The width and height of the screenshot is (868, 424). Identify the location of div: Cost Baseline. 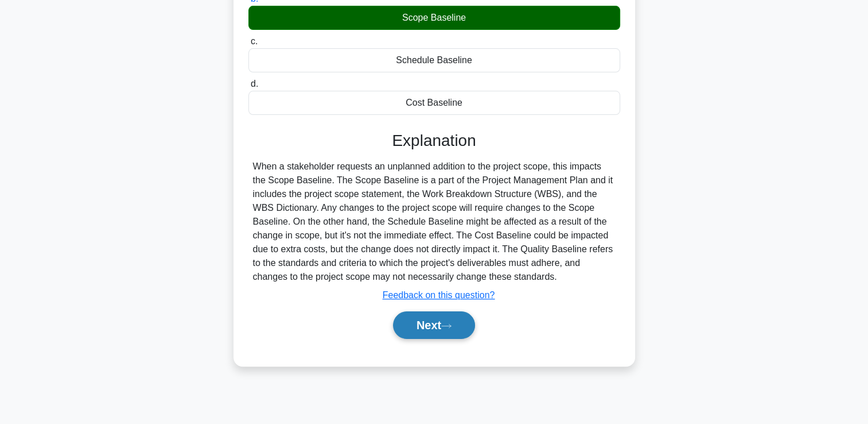
(434, 103).